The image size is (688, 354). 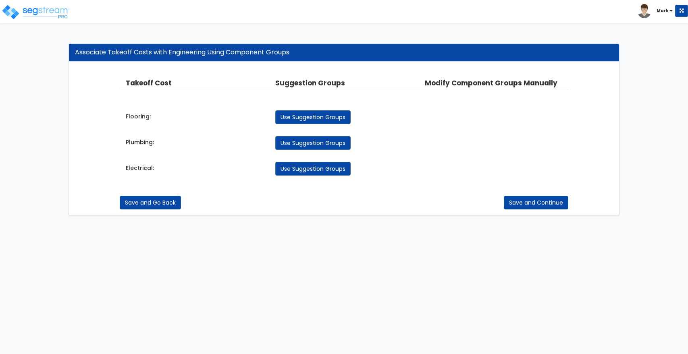 What do you see at coordinates (35, 12) in the screenshot?
I see `img: logo_pro_r.png` at bounding box center [35, 12].